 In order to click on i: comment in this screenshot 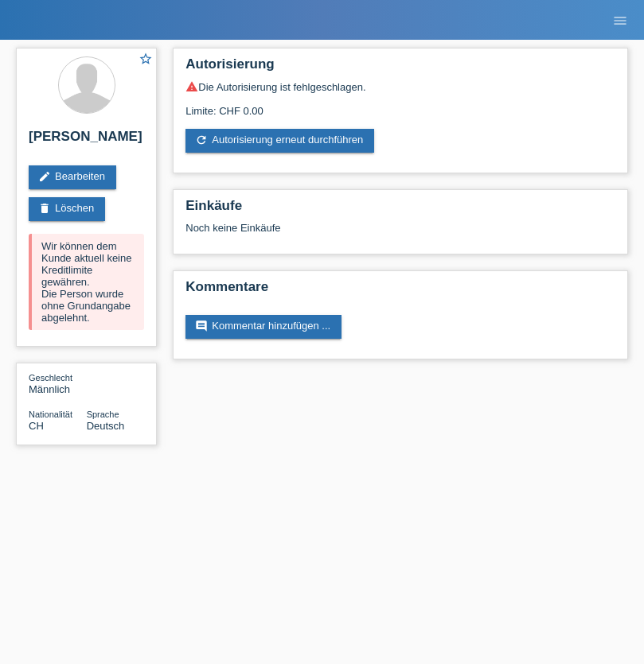, I will do `click(201, 326)`.